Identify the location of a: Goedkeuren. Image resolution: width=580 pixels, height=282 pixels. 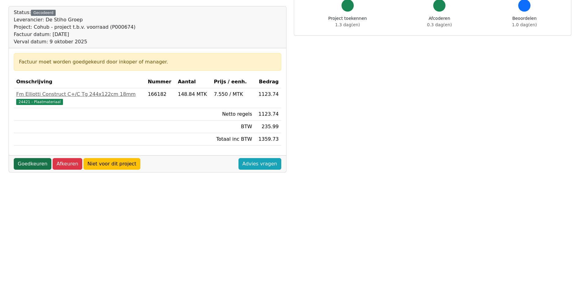
(32, 164).